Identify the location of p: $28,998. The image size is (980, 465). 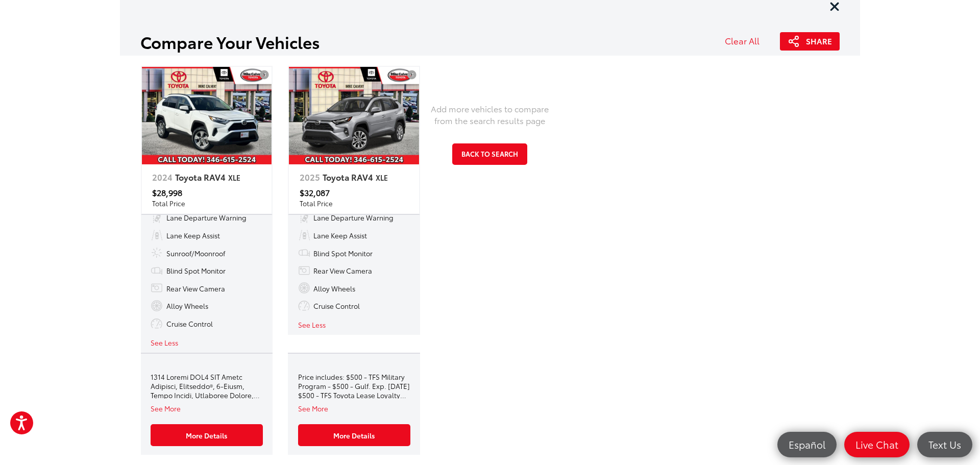
(207, 192).